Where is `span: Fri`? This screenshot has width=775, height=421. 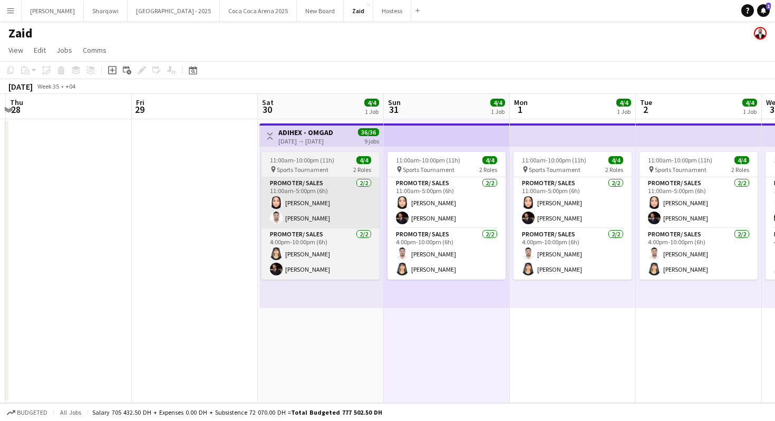
span: Fri is located at coordinates (140, 102).